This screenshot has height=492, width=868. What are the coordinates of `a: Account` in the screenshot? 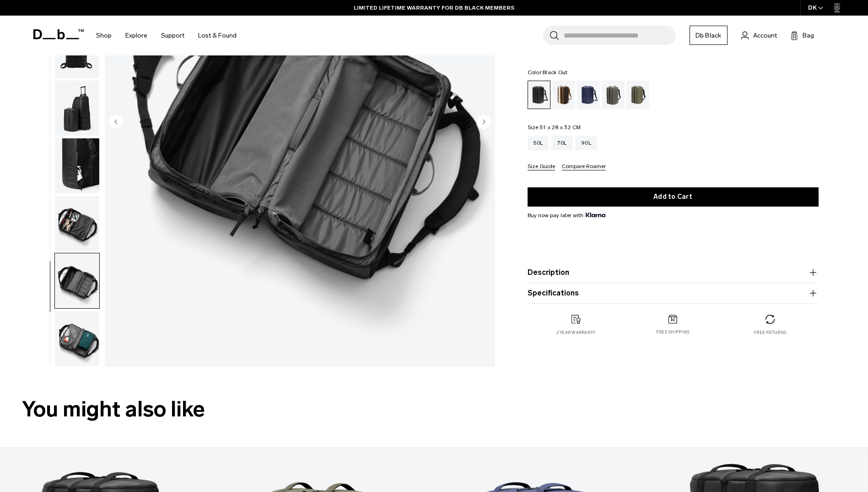 It's located at (759, 35).